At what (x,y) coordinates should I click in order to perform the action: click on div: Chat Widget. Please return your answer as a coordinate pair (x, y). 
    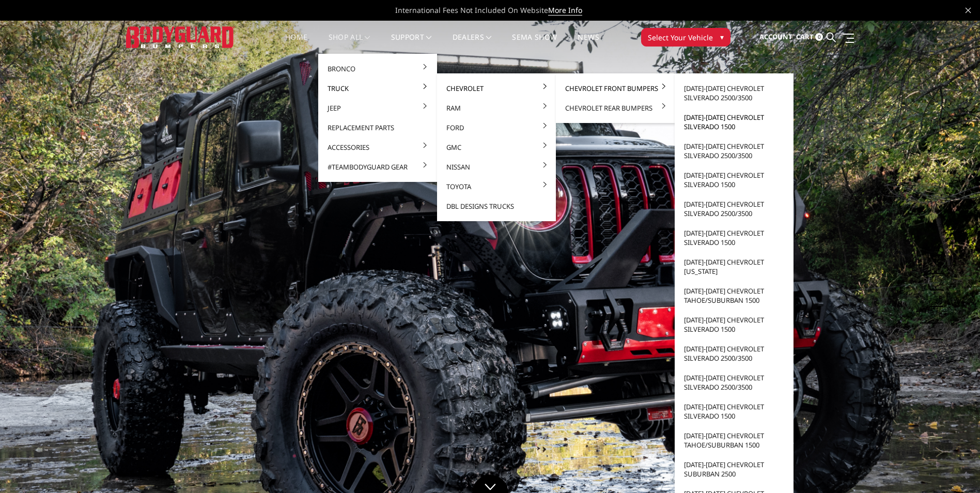
    Looking at the image, I should click on (954, 469).